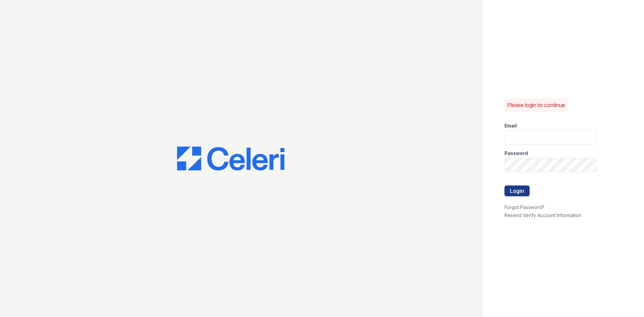  I want to click on label: Password, so click(516, 153).